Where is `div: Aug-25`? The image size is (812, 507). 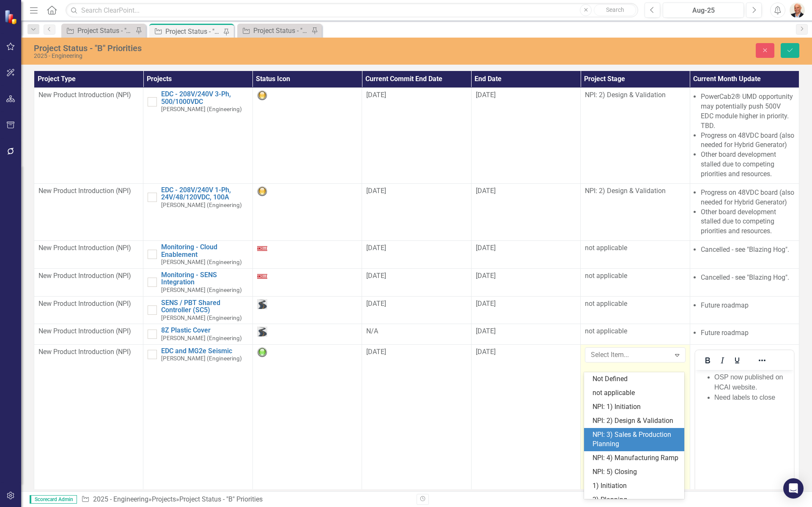 div: Aug-25 is located at coordinates (703, 11).